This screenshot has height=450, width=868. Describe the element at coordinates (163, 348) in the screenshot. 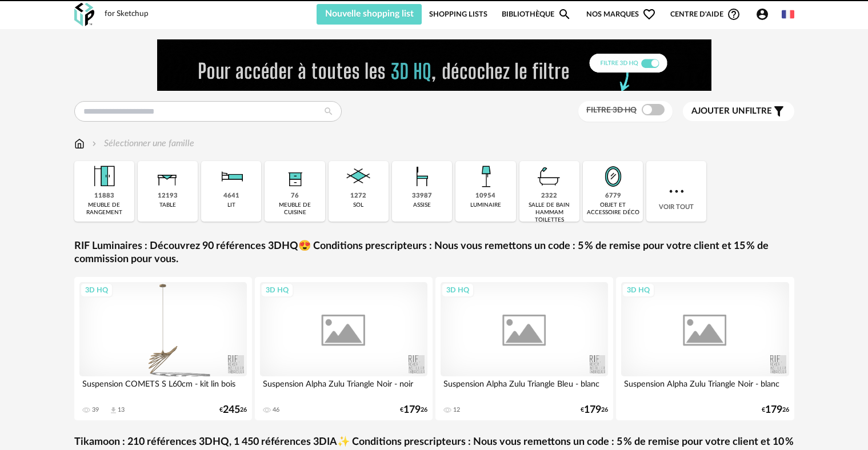

I see `a: 3D HQ Suspension COMETS S L60cm - kit lin bois 39 Download icon 13 €24526` at that location.